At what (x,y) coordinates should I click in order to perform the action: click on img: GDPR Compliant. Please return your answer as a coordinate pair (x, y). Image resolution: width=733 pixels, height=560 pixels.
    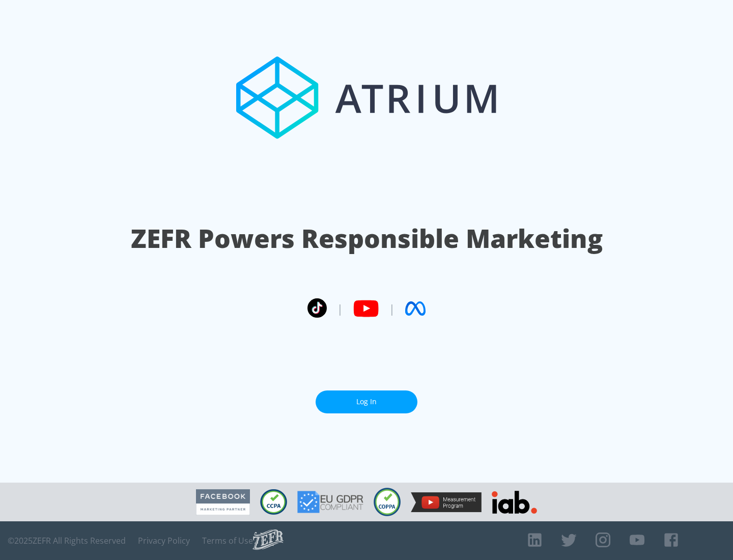
    Looking at the image, I should click on (330, 502).